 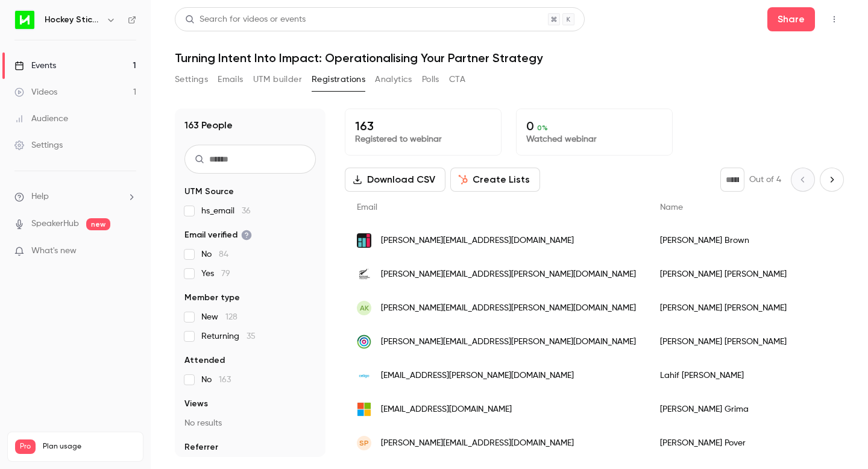 What do you see at coordinates (225, 380) in the screenshot?
I see `span: 163` at bounding box center [225, 380].